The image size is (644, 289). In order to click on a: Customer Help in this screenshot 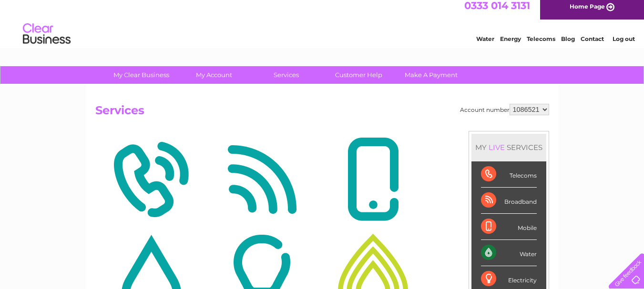, I will do `click(359, 75)`.